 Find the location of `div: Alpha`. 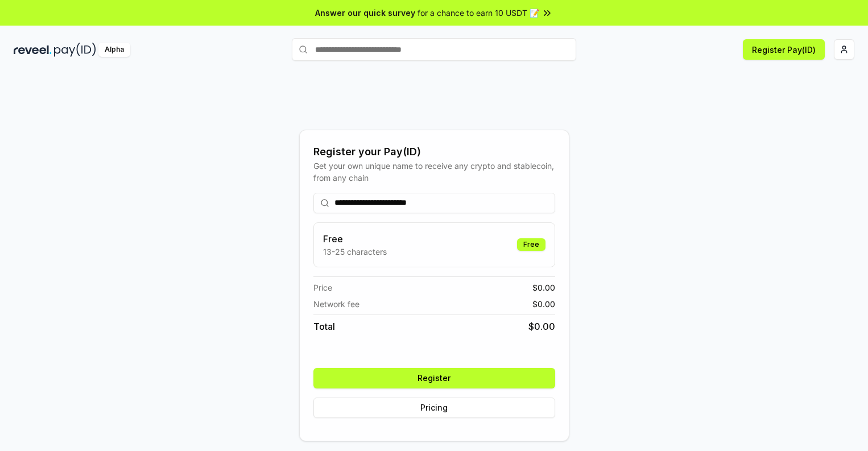

div: Alpha is located at coordinates (114, 50).